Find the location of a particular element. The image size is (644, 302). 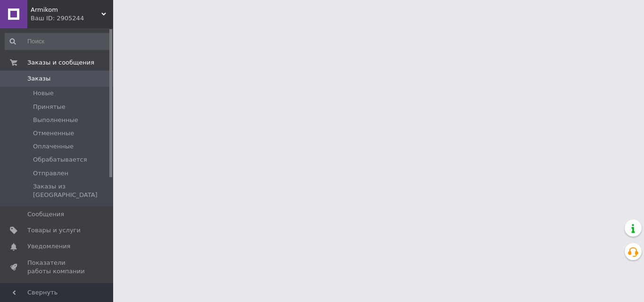

span: Уведомления is located at coordinates (49, 246).